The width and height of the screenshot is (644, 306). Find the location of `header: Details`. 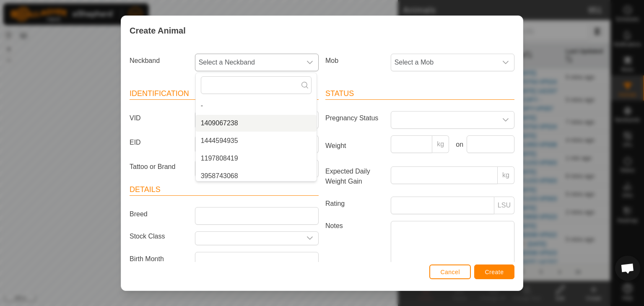

header: Details is located at coordinates (224, 190).